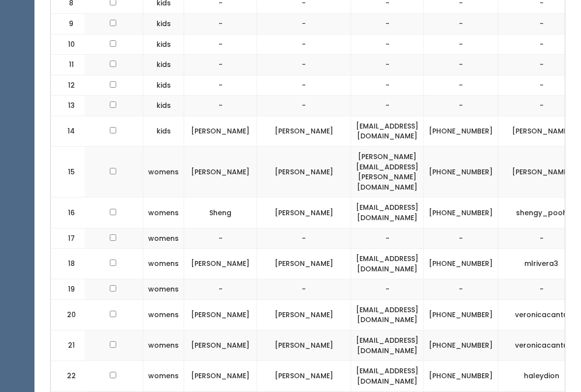  Describe the element at coordinates (68, 44) in the screenshot. I see `td: 10` at that location.